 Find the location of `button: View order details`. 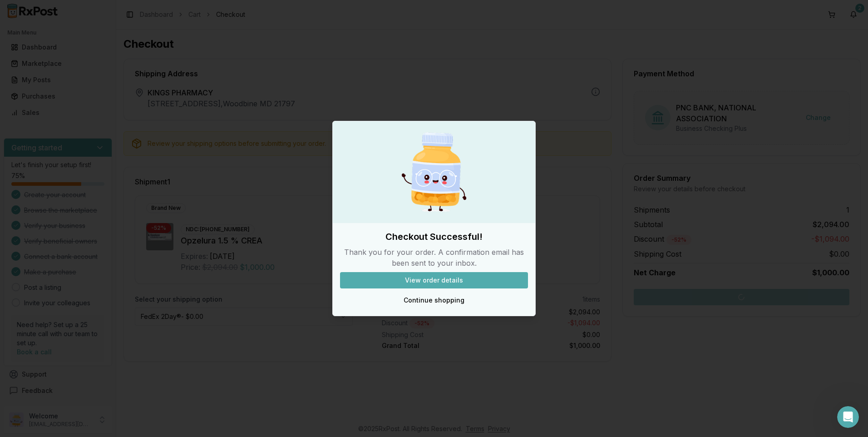

button: View order details is located at coordinates (434, 280).